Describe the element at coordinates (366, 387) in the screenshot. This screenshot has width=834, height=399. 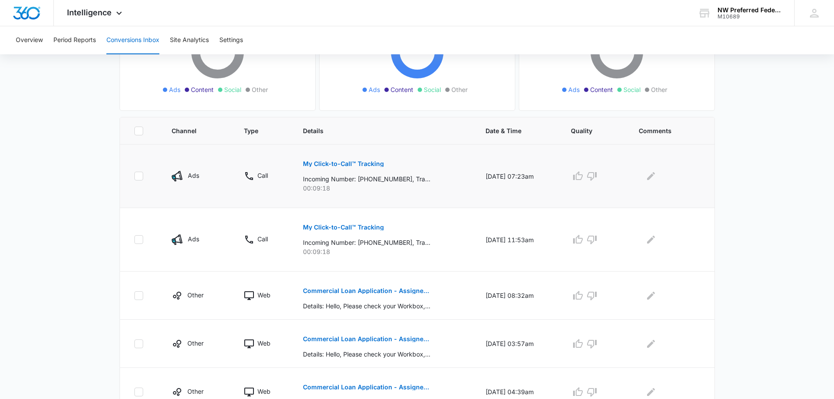
I see `p: Commercial Loan Application - Assigned to you - Confirmation number 11520` at that location.